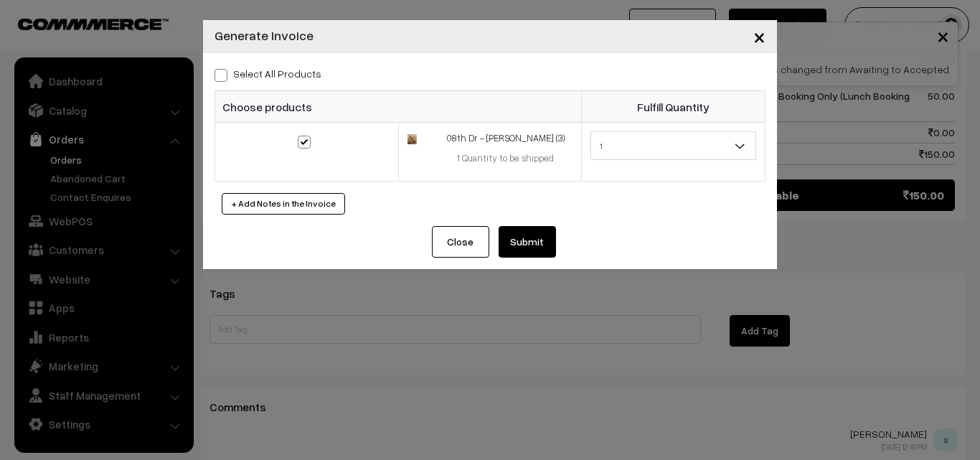 The image size is (980, 460). What do you see at coordinates (398, 107) in the screenshot?
I see `th: Choose products` at bounding box center [398, 107].